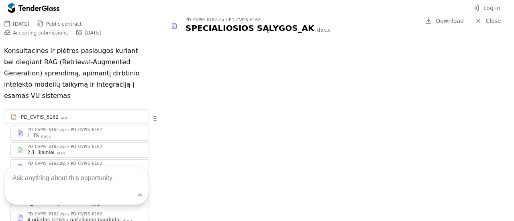 The height and width of the screenshot is (221, 514). What do you see at coordinates (79, 150) in the screenshot?
I see `a: PD_CVPIS_6162.zipPD_CVPIS_61622.1_ikainiai.xlsx` at bounding box center [79, 150].